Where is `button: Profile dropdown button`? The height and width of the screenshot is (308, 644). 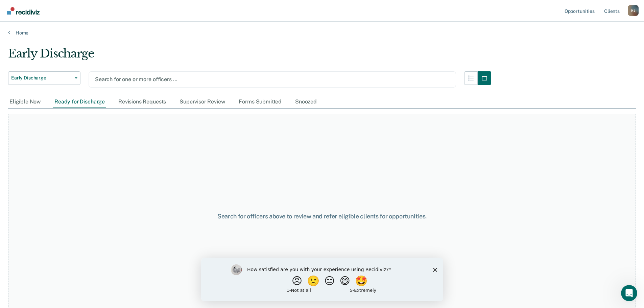
button: Profile dropdown button is located at coordinates (633, 10).